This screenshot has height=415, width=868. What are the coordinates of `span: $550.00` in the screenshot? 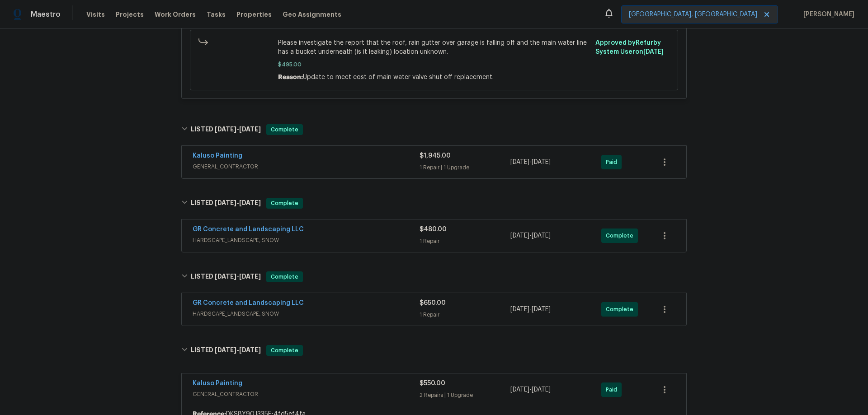 It's located at (432, 384).